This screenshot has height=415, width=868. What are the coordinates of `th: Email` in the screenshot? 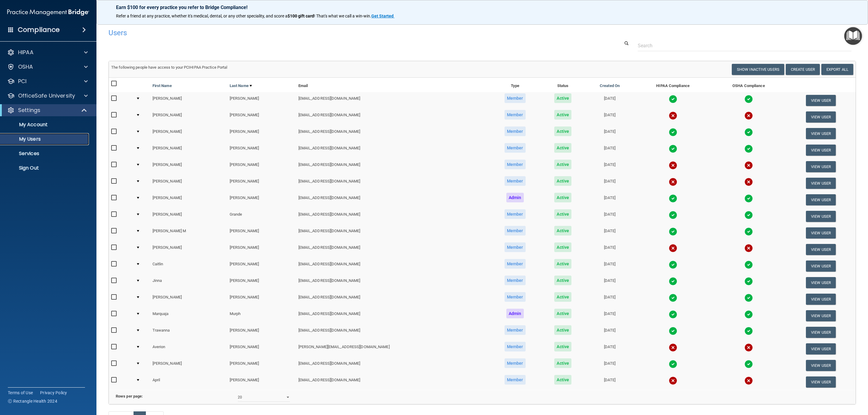 It's located at (392, 85).